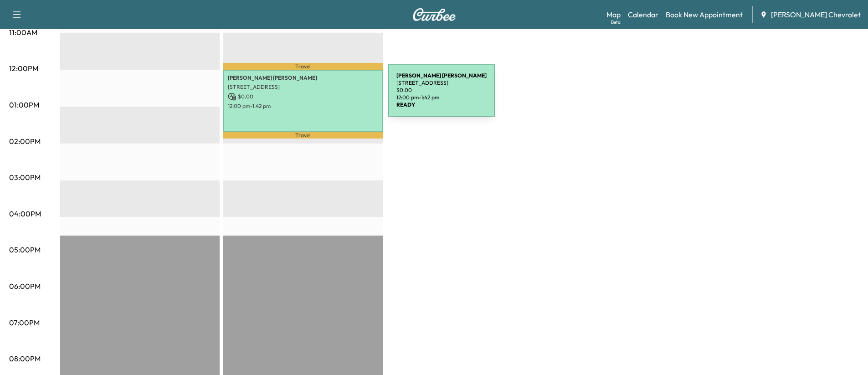 This screenshot has height=375, width=868. Describe the element at coordinates (24, 323) in the screenshot. I see `p: 07:00PM` at that location.